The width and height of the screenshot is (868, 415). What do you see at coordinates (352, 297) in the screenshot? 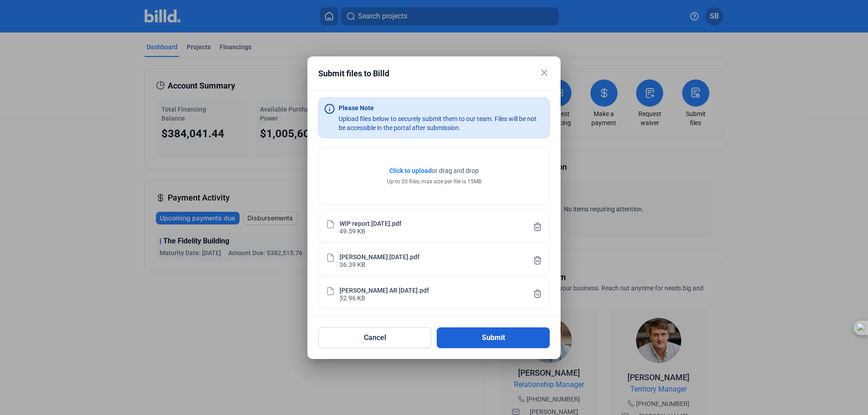
I see `div: 52.96 KB` at bounding box center [352, 297].